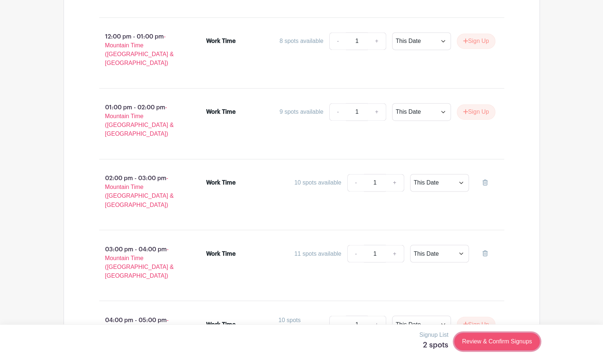 The width and height of the screenshot is (603, 361). I want to click on h5: 2 spots, so click(433, 346).